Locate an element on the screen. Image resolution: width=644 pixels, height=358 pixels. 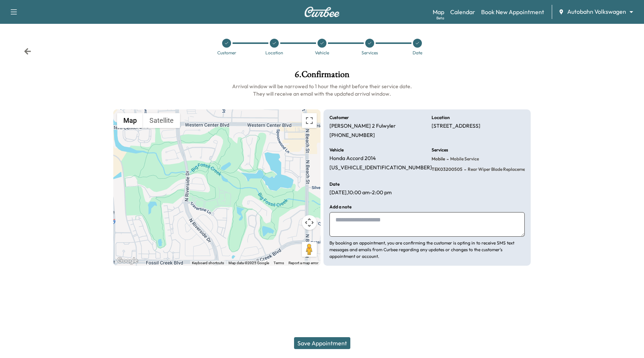
button: Map camera controls is located at coordinates (309, 223).